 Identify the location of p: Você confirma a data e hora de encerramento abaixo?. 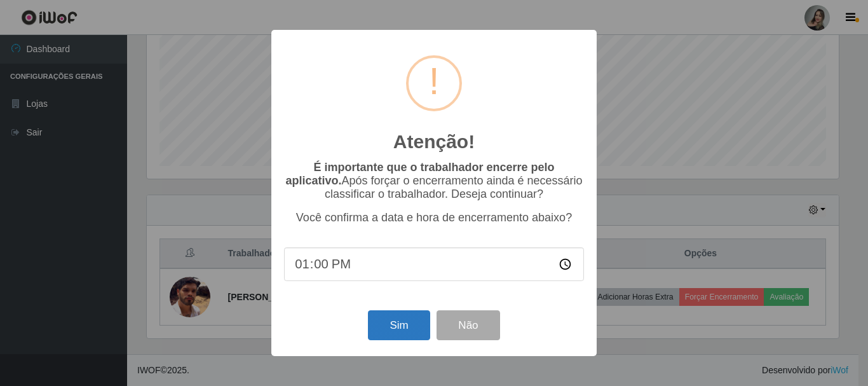
(434, 217).